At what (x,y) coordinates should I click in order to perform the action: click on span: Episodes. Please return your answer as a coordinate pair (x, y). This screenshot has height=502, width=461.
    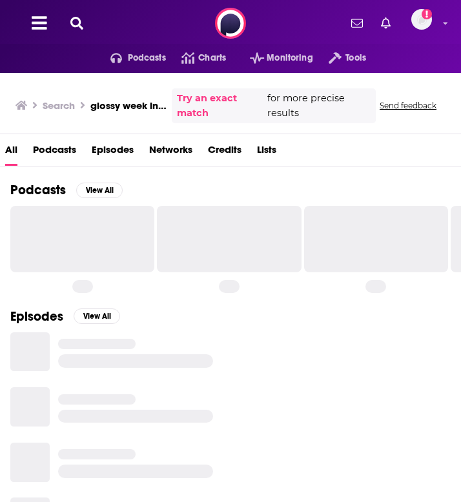
    Looking at the image, I should click on (112, 152).